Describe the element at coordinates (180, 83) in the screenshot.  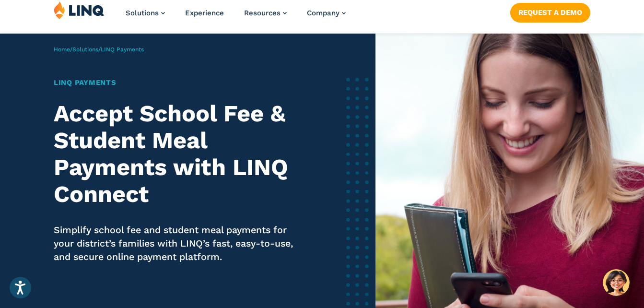
I see `h1: LINQ Payments` at that location.